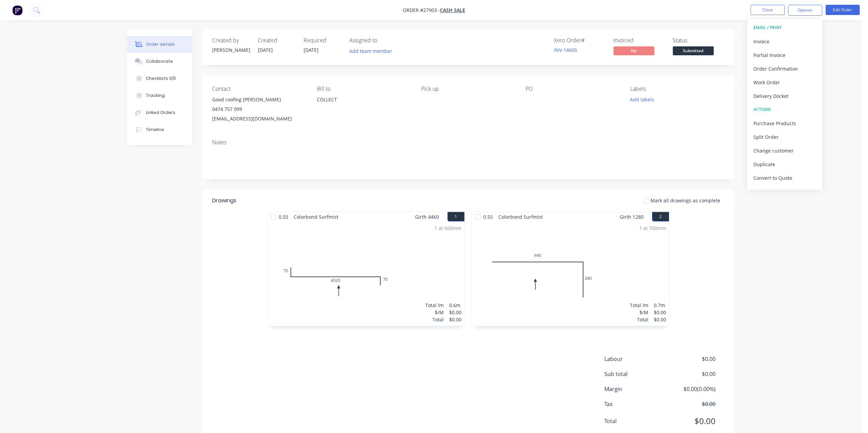 The height and width of the screenshot is (433, 868). What do you see at coordinates (323, 41) in the screenshot?
I see `div: Required` at bounding box center [323, 41].